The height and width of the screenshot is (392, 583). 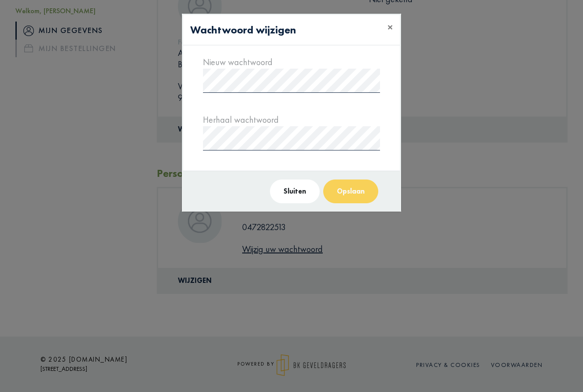 I want to click on button: Close, so click(x=390, y=27).